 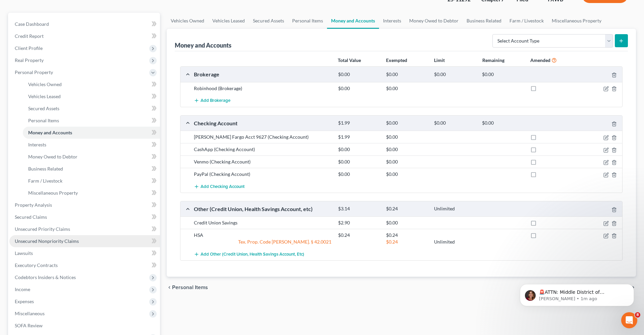 I want to click on a: SOFA Review, so click(x=84, y=326).